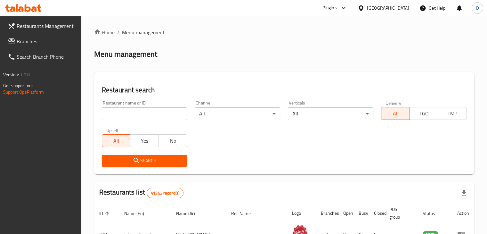 The image size is (487, 234). Describe the element at coordinates (25, 75) in the screenshot. I see `span: 1.0.0` at that location.